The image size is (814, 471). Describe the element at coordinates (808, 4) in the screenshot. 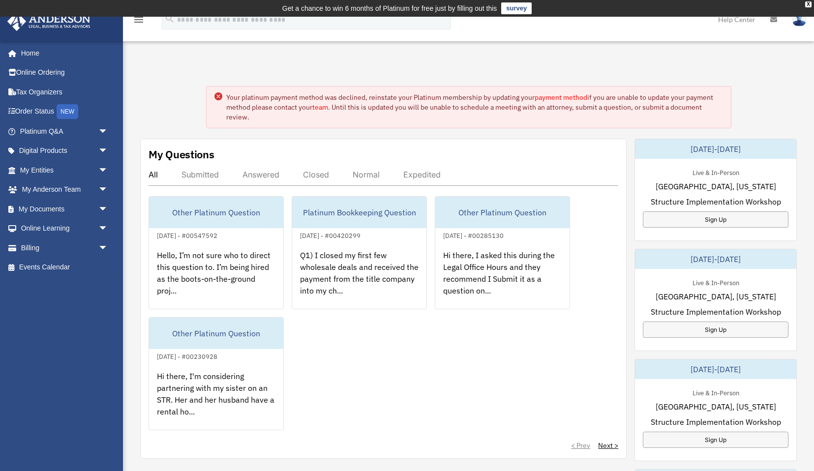

I see `div: close` at that location.